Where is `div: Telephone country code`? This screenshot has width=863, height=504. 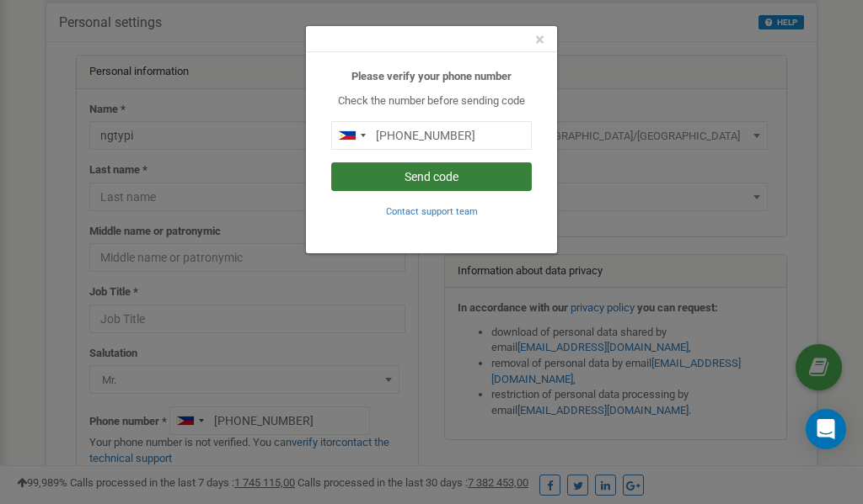
div: Telephone country code is located at coordinates (352, 136).